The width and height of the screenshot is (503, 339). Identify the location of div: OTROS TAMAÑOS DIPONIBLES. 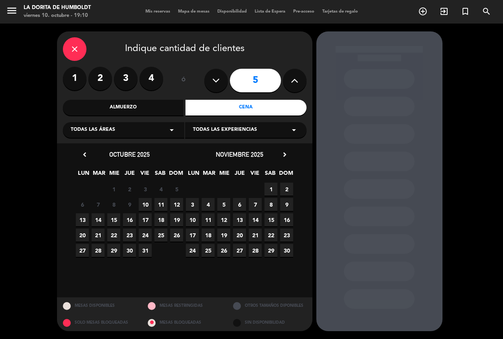
(270, 306).